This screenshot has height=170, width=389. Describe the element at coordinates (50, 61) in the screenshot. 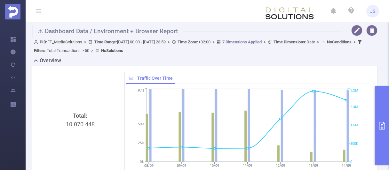

I see `h2: Overview` at that location.